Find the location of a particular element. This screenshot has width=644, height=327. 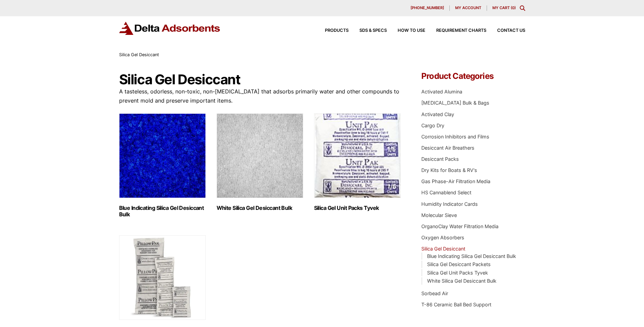

a: Desiccant Air Breathers is located at coordinates (448, 148).